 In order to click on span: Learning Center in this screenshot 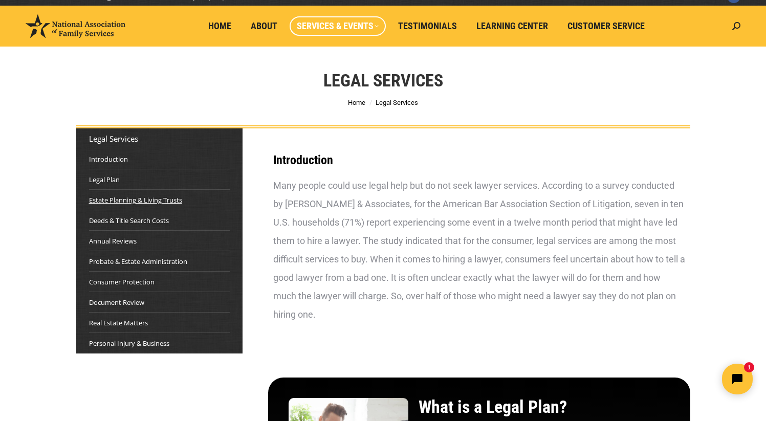, I will do `click(512, 26)`.